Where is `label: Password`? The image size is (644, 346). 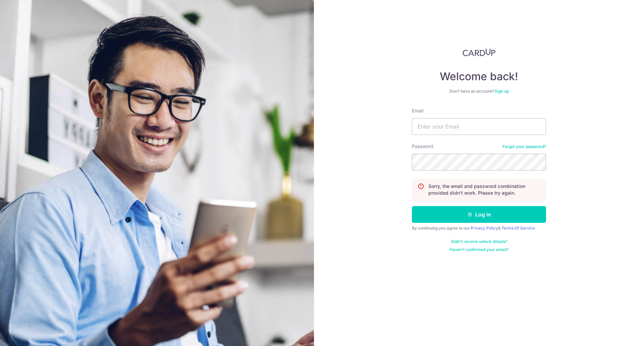
label: Password is located at coordinates (423, 146).